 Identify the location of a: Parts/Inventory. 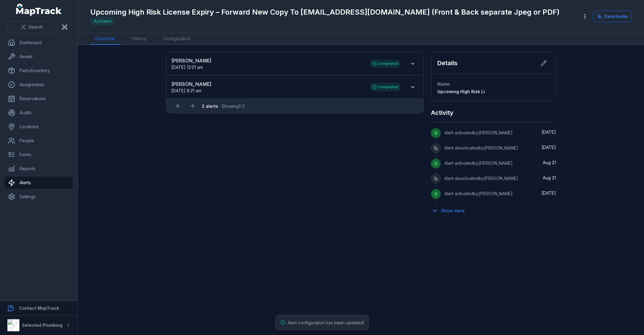
(39, 71).